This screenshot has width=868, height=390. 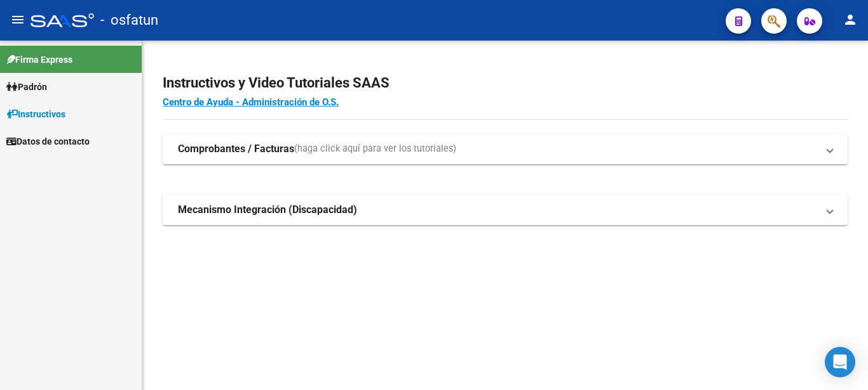 I want to click on span: Instructivos, so click(x=35, y=115).